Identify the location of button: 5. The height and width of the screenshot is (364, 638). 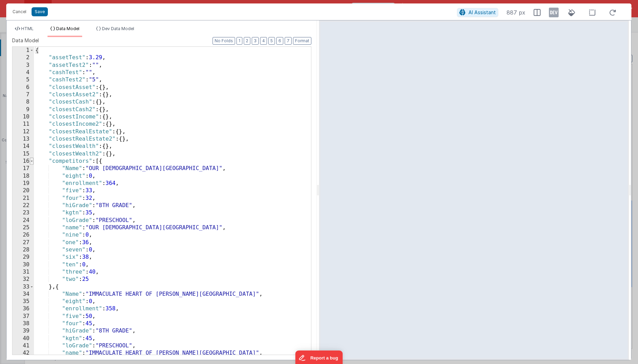
(271, 41).